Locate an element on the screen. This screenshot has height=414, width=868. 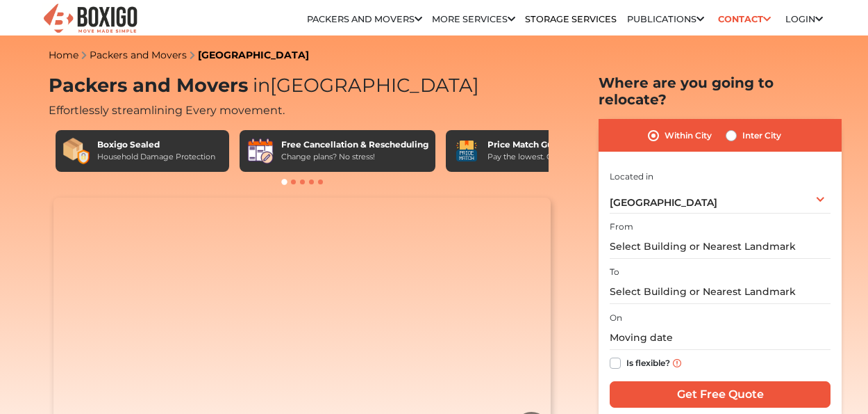
div: Boxigo Sealed is located at coordinates (156, 145).